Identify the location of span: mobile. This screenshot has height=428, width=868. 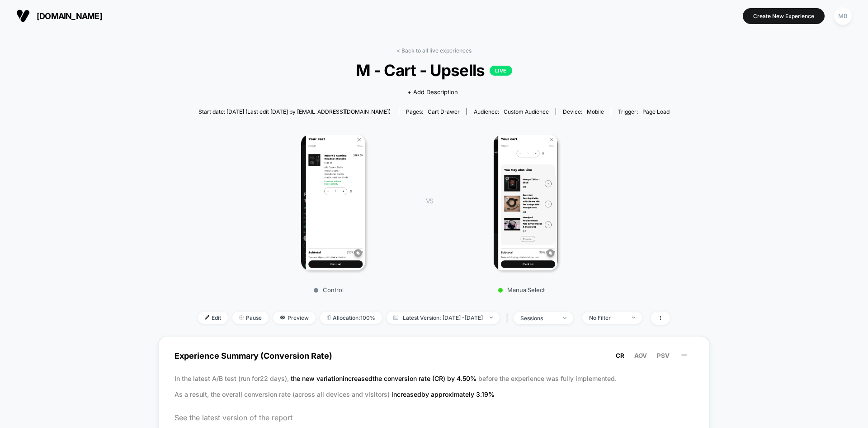
(595, 112).